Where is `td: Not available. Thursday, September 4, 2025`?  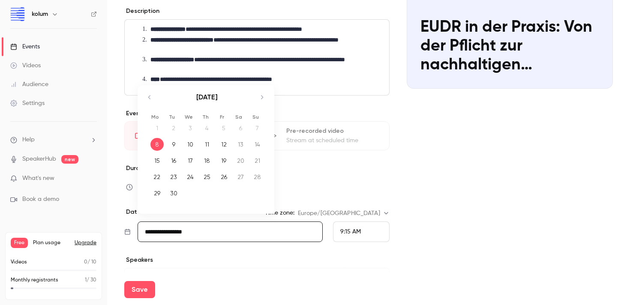 td: Not available. Thursday, September 4, 2025 is located at coordinates (207, 128).